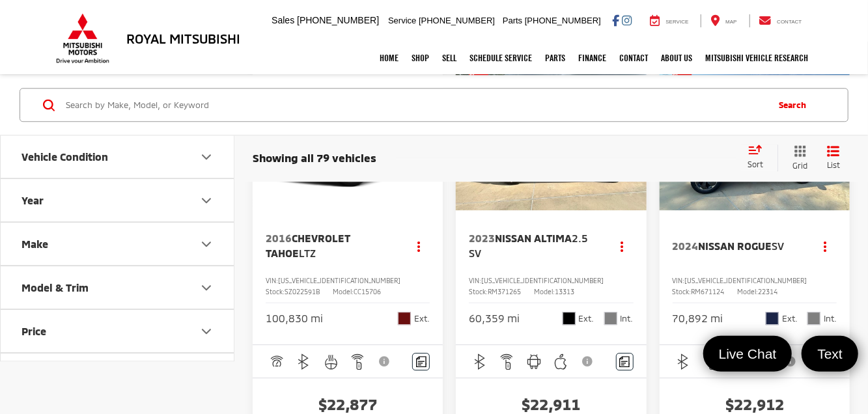 This screenshot has height=414, width=868. What do you see at coordinates (33, 201) in the screenshot?
I see `div: Year` at bounding box center [33, 201].